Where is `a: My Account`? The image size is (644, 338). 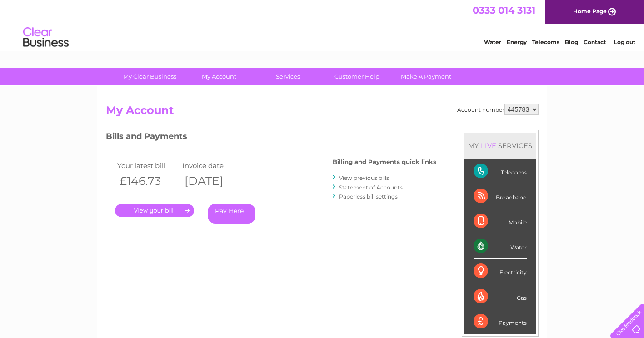
a: My Account is located at coordinates (218, 76).